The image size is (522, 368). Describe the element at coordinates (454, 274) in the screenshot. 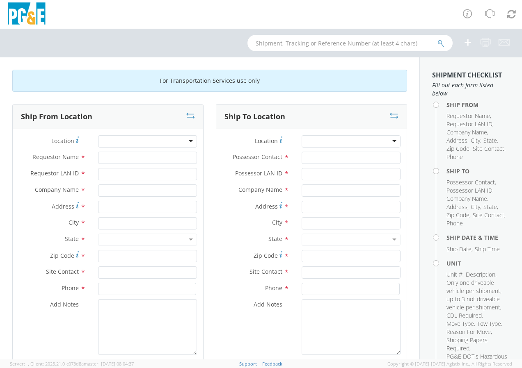

I see `span: Unit #` at that location.